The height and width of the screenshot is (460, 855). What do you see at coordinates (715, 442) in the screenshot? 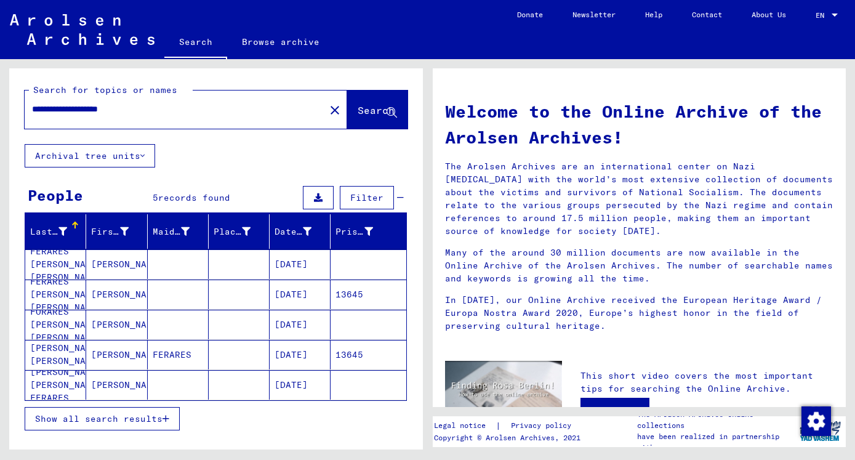
I see `p: have been realized in partnership with` at bounding box center [715, 442].